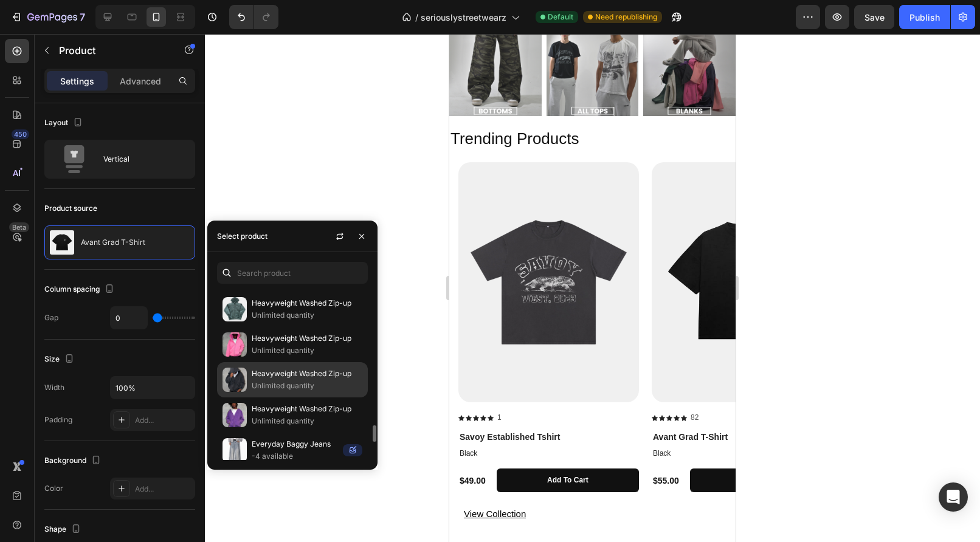  Describe the element at coordinates (925, 17) in the screenshot. I see `div: Publish` at that location.